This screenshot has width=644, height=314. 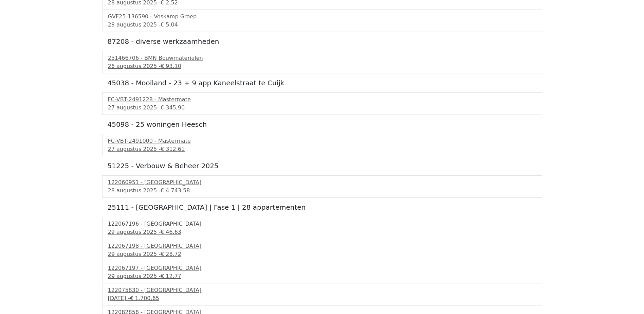 I want to click on span: € 4.743,58, so click(x=175, y=190).